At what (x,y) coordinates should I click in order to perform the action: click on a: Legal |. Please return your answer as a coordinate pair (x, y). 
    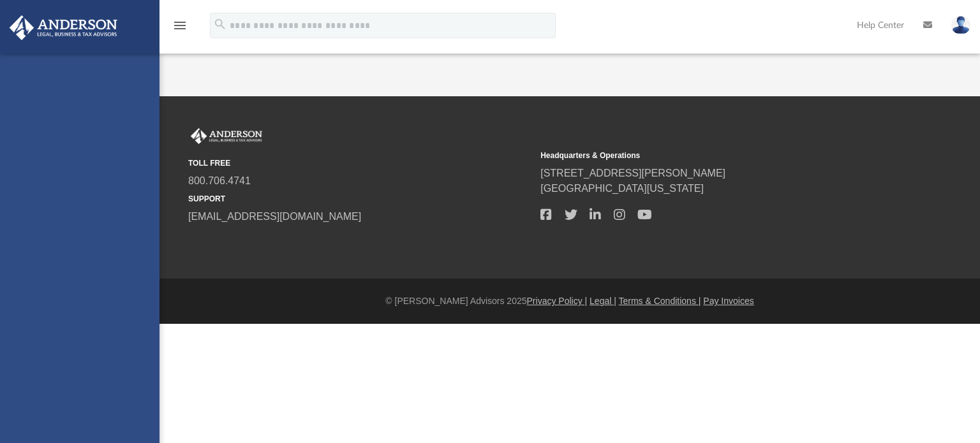
    Looking at the image, I should click on (603, 301).